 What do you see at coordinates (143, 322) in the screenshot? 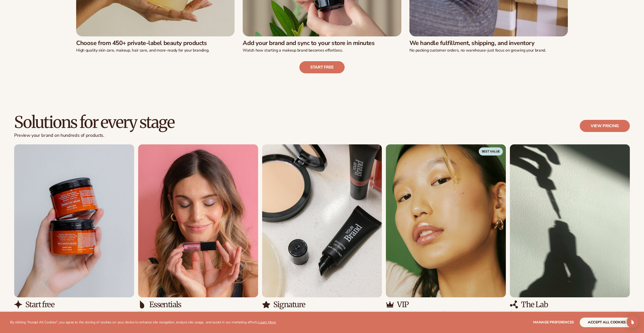
I see `p: By clicking "Accept All Cookies", you agree to the storing of cookies on your device to enhance s...` at bounding box center [143, 322].